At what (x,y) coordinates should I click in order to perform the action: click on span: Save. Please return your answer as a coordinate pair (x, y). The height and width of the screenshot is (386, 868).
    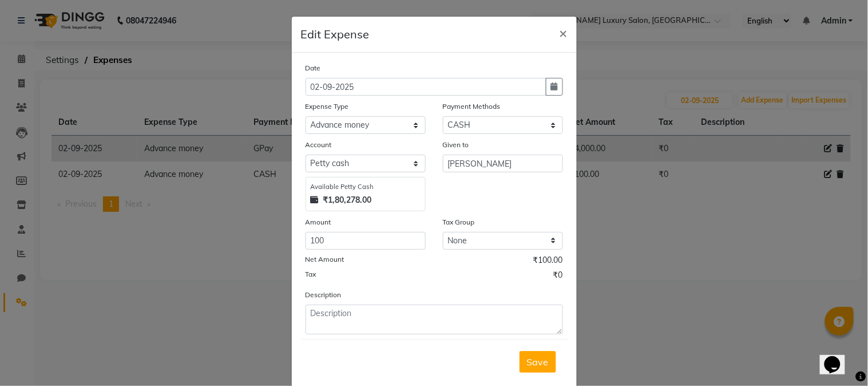
    Looking at the image, I should click on (538, 362).